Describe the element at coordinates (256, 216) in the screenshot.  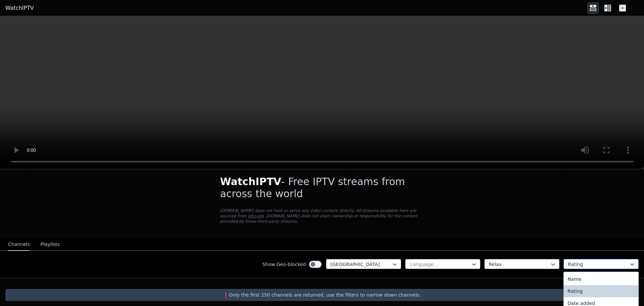
I see `a: iptv-org` at that location.